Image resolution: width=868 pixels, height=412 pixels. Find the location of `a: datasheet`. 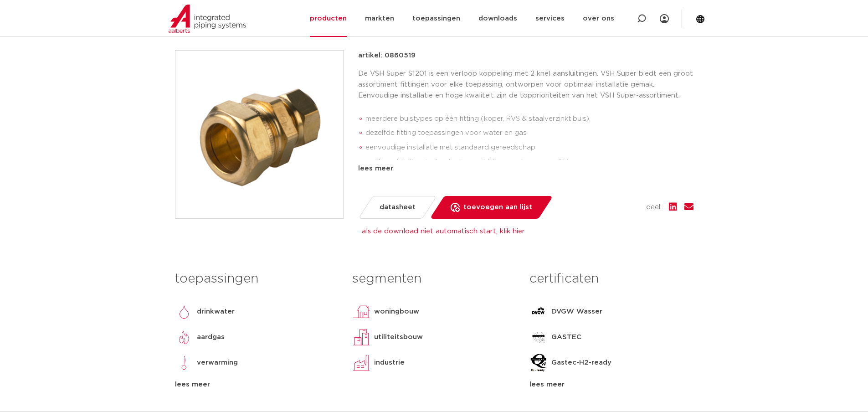

a: datasheet is located at coordinates (397, 207).